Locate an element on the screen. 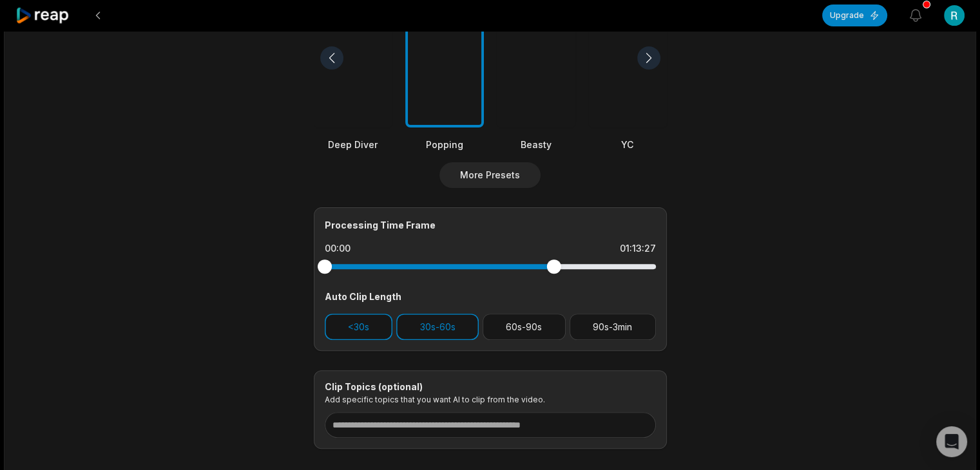 This screenshot has width=980, height=470. div: Popping is located at coordinates (444, 144).